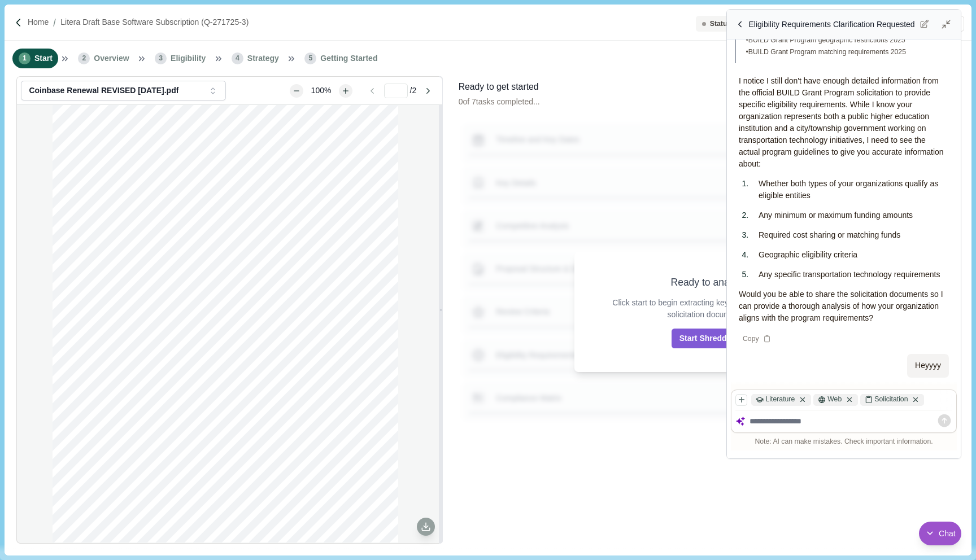 The width and height of the screenshot is (976, 560). Describe the element at coordinates (928, 366) in the screenshot. I see `div: Heyyyy` at that location.